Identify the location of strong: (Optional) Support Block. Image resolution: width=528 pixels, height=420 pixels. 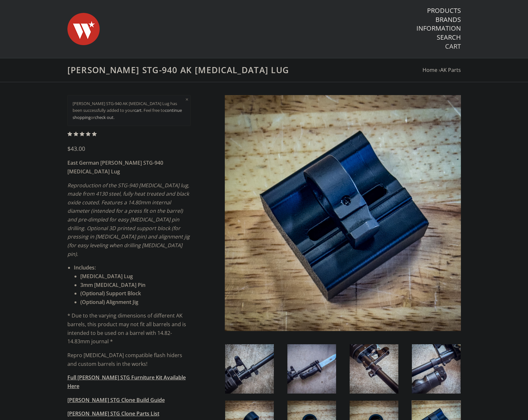
(111, 294).